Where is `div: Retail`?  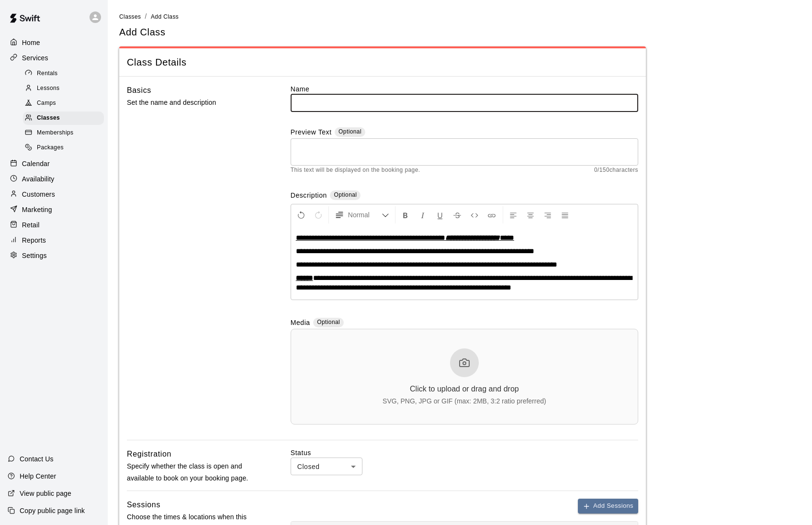
div: Retail is located at coordinates (54, 225).